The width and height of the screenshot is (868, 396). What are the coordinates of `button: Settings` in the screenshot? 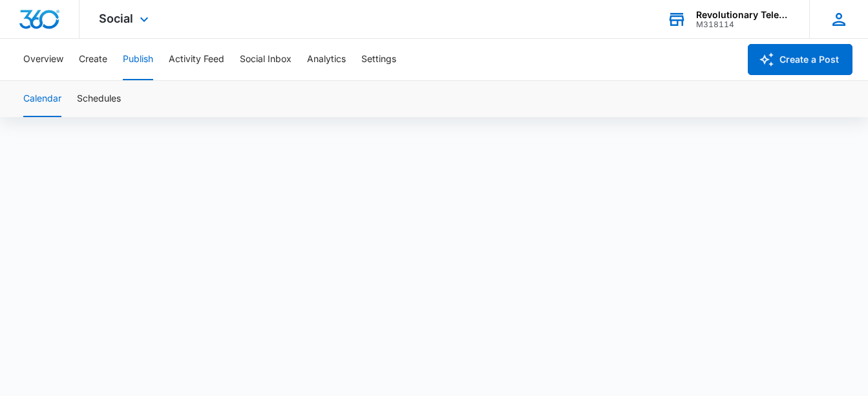 It's located at (379, 60).